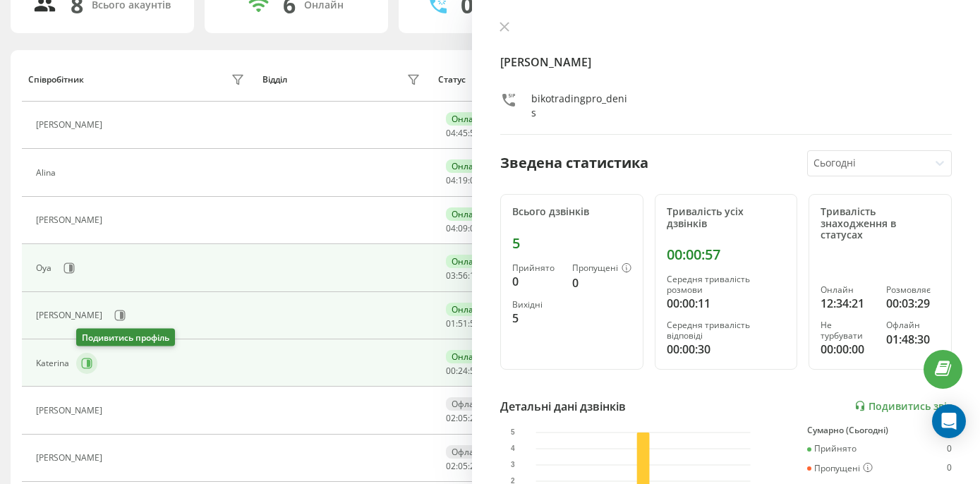 The width and height of the screenshot is (980, 484). What do you see at coordinates (880, 224) in the screenshot?
I see `div: Тривалість знаходження в статусах` at bounding box center [880, 224].